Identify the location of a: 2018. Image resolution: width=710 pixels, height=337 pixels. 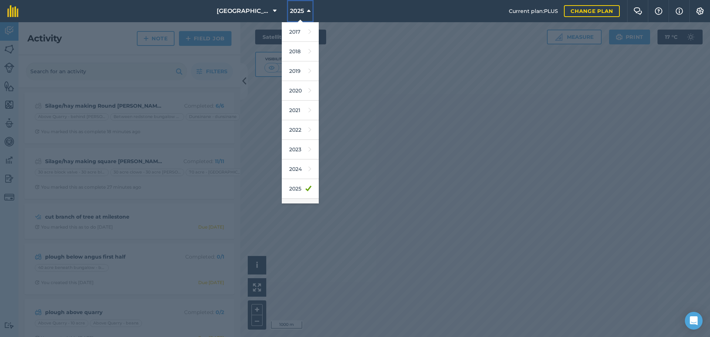
(300, 51).